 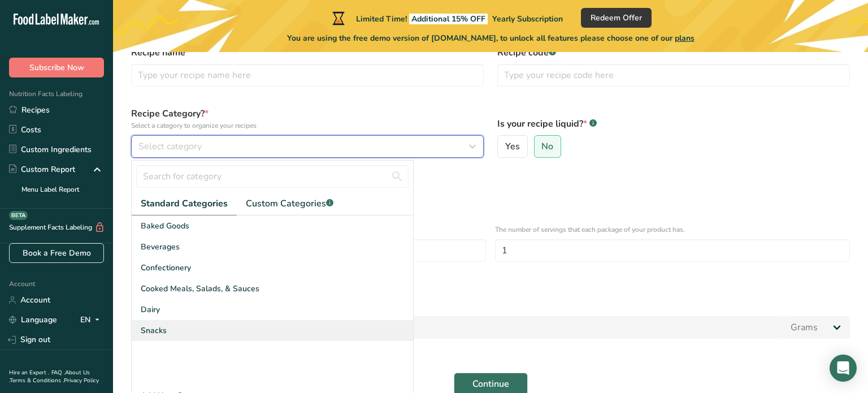 What do you see at coordinates (154, 330) in the screenshot?
I see `span: Snacks` at bounding box center [154, 330].